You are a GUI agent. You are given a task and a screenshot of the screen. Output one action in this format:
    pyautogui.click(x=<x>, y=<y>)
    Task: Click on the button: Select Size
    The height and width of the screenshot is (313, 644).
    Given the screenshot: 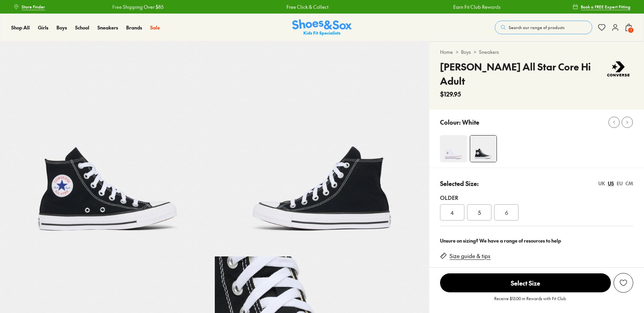 What is the action you would take?
    pyautogui.click(x=525, y=283)
    